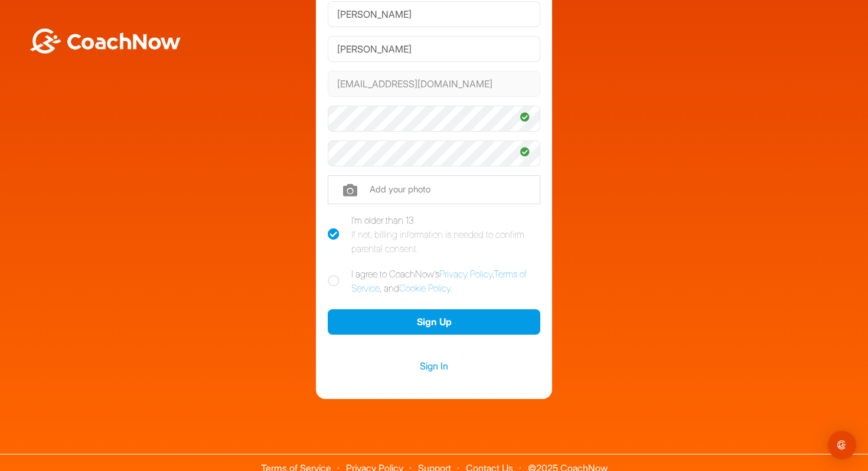 The width and height of the screenshot is (868, 471). I want to click on img: BwLJSsUCoWCh5upNqxVrqldRgqLPVwmV24tXu5FoVAoFEpwwqQ3VIfuoInZCoVCoTD4vwADAC3ZFMkVEQFDAAAAAElFTkSuQmCC, so click(105, 41).